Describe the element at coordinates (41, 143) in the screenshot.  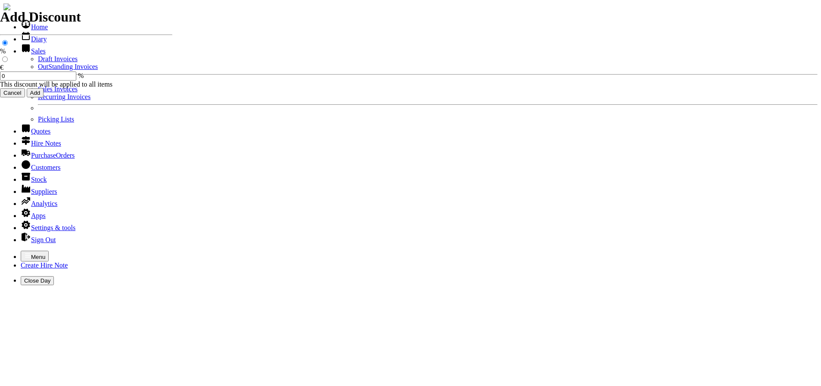
I see `a: Hire Notes` at that location.